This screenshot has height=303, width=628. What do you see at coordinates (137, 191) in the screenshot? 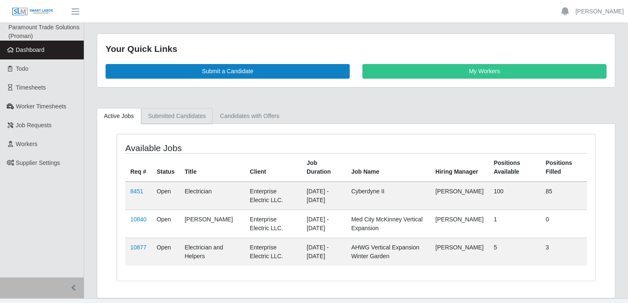
I see `a: 8451` at bounding box center [137, 191].